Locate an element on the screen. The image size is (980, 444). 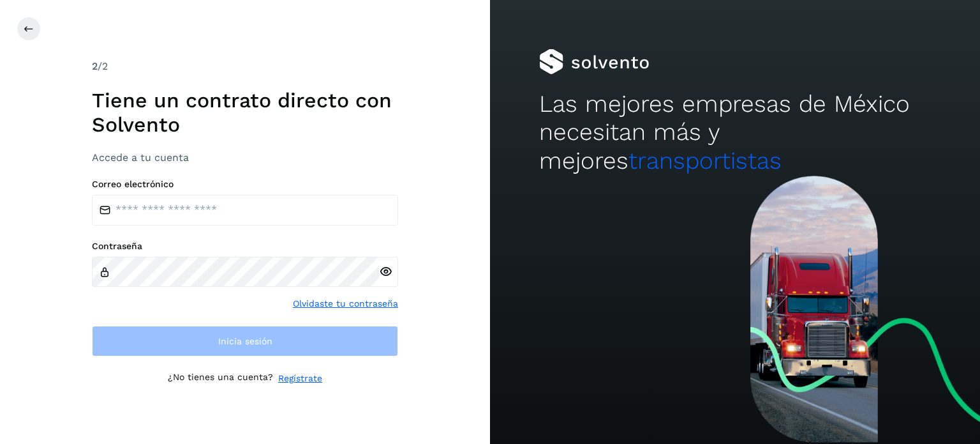
button: Inicia sesión is located at coordinates (245, 341).